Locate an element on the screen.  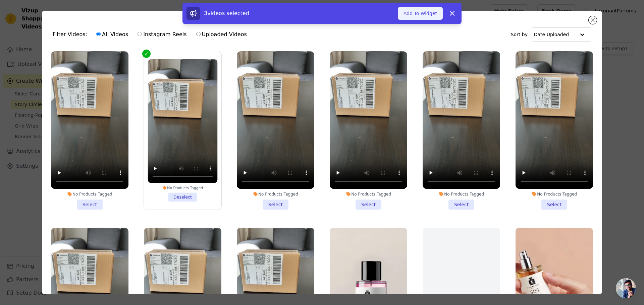
label: Instagram Reels is located at coordinates (162, 34).